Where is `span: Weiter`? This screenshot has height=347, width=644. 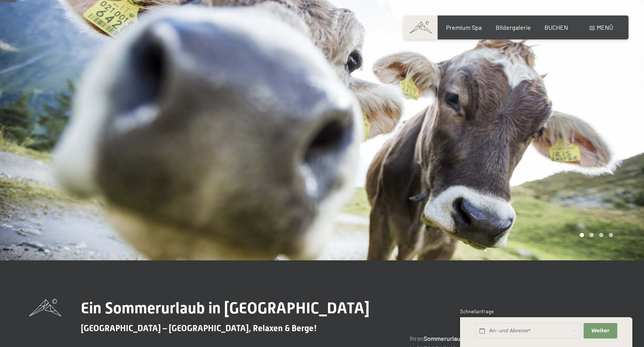
span: Weiter is located at coordinates (600, 331).